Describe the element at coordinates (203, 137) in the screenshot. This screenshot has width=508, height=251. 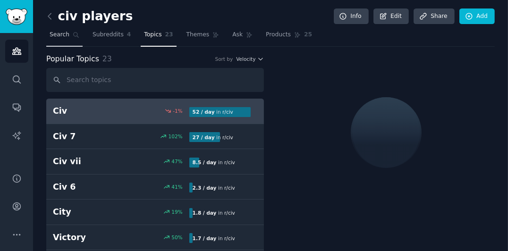
I see `b: 27 / day` at that location.